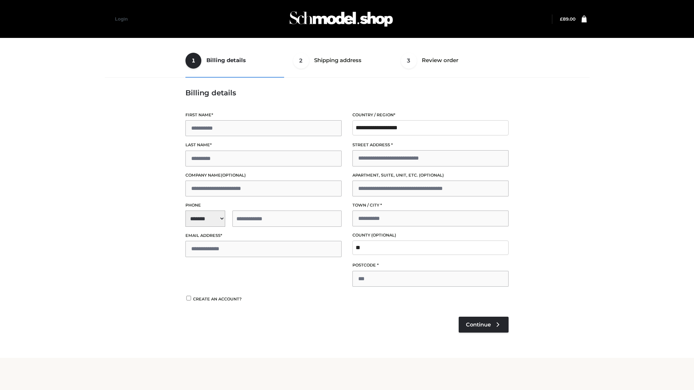 This screenshot has height=390, width=694. What do you see at coordinates (341, 19) in the screenshot?
I see `img: Schmodel Admin 964` at bounding box center [341, 19].